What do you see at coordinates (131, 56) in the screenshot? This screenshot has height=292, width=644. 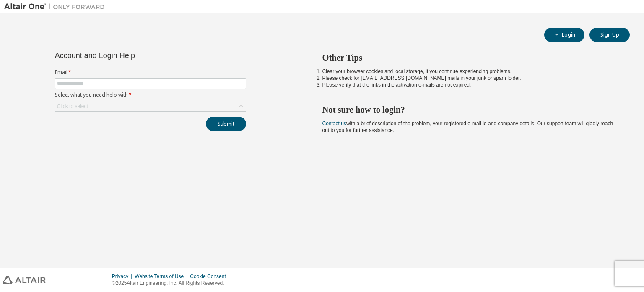 I see `div: Account and Login Help` at bounding box center [131, 56].